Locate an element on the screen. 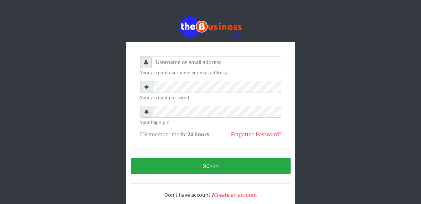 The width and height of the screenshot is (421, 204). input: Username or email address is located at coordinates (216, 62).